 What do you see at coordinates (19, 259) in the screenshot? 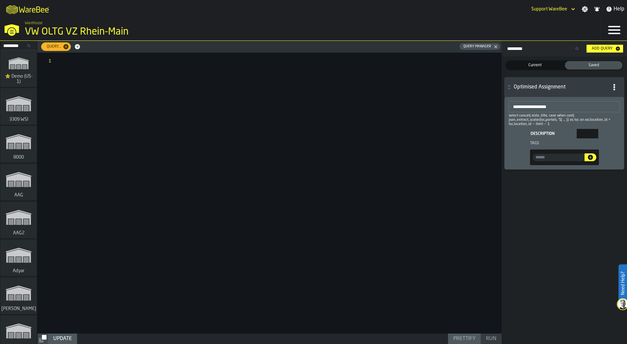
I see `a: link-to-/wh/i/862141b4-a92e-43d2-8b2b-6509793ccc83/simulations` at bounding box center [19, 259].